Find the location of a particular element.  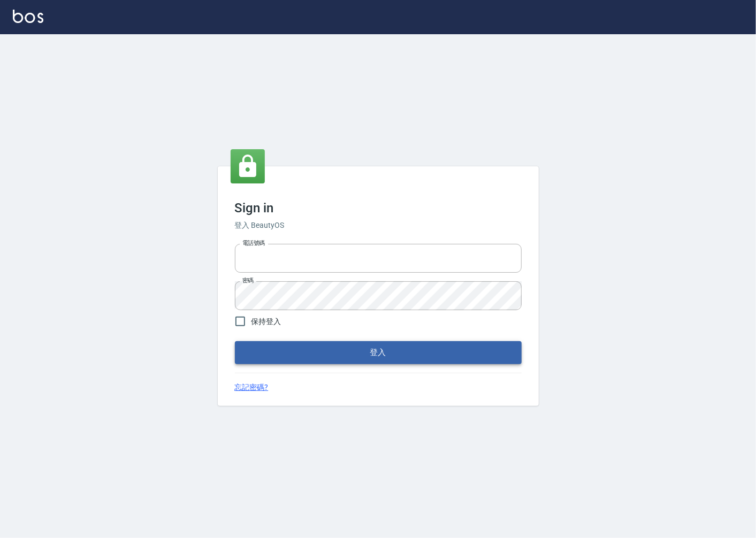

img: Logo is located at coordinates (28, 16).